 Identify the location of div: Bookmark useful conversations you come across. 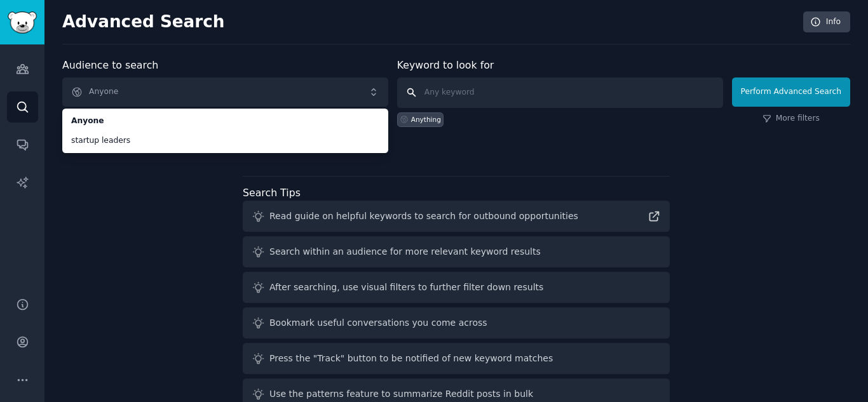
(379, 323).